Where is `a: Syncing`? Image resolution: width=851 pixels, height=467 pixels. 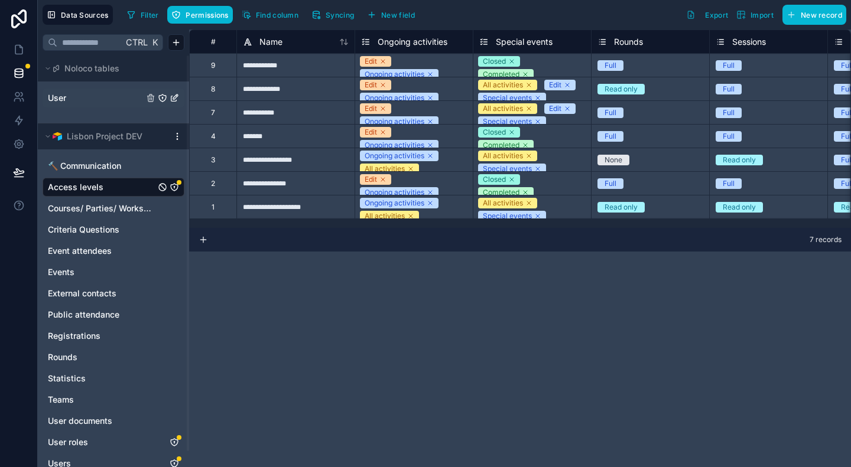 a: Syncing is located at coordinates (335, 15).